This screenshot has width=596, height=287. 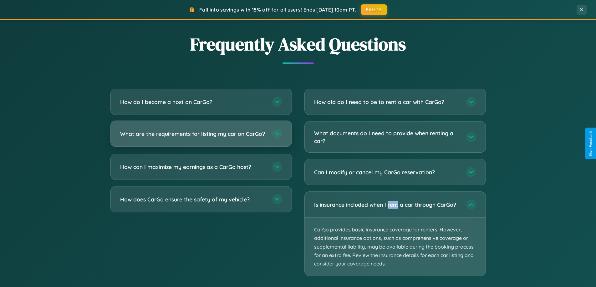 I want to click on h3: How can I maximize my earnings as a CarGo host?, so click(x=193, y=167).